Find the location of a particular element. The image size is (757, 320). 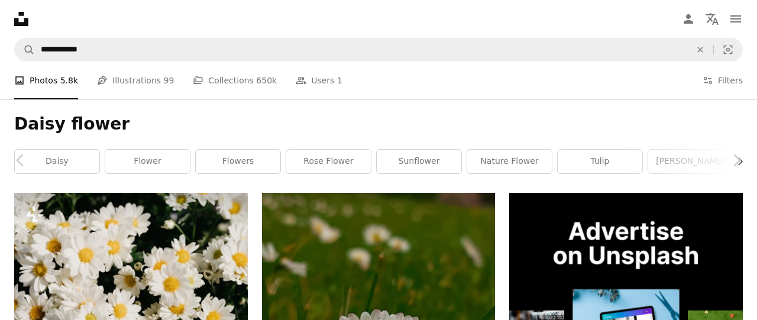

span: 650k is located at coordinates (266, 80).